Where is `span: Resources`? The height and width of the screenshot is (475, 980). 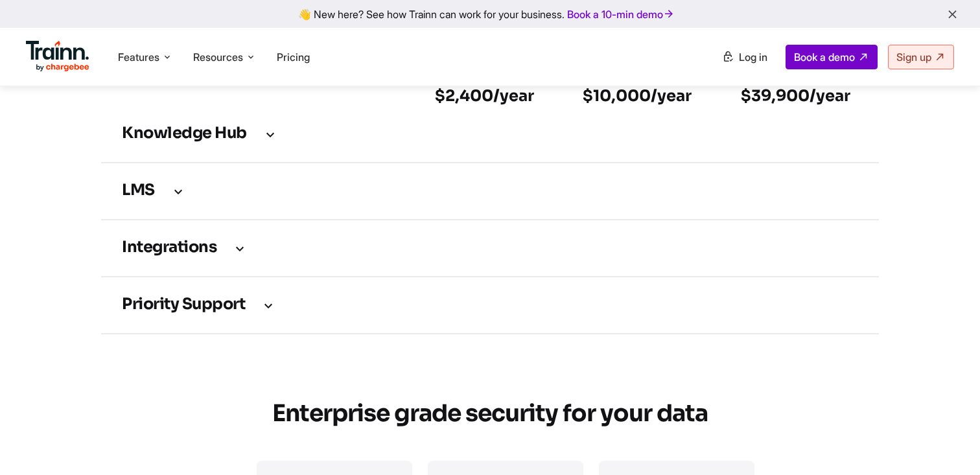
span: Resources is located at coordinates (218, 57).